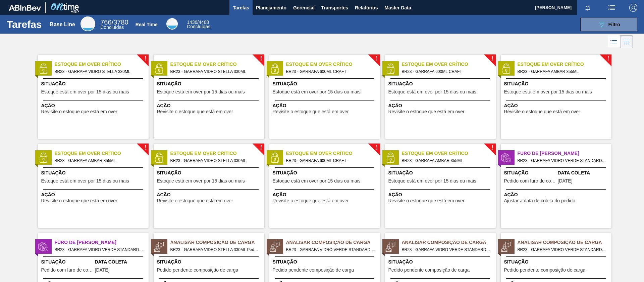 This screenshot has width=644, height=282. I want to click on button: Notificações, so click(588, 8).